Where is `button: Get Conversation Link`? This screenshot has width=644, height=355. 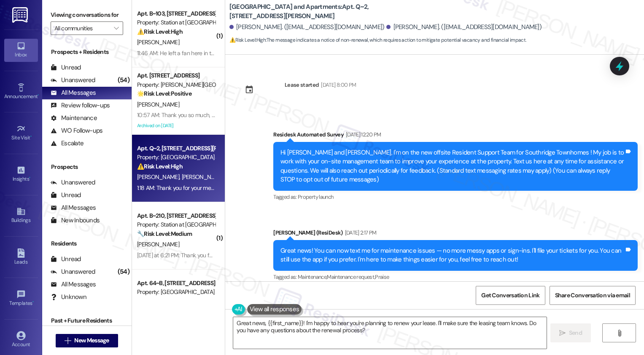 button: Get Conversation Link is located at coordinates (510, 296).